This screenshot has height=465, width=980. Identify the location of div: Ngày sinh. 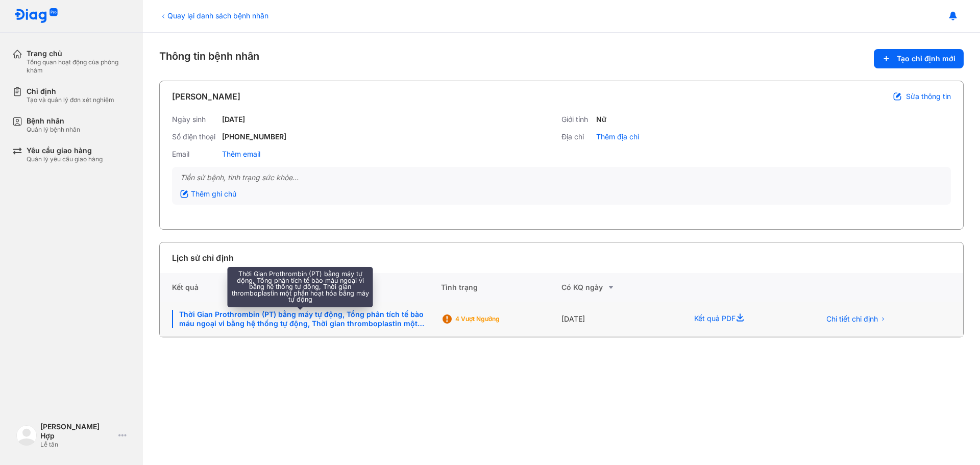
(195, 119).